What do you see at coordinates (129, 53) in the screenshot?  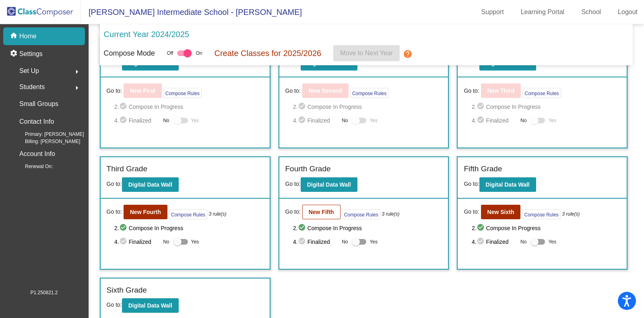 I see `p: Compose Mode` at bounding box center [129, 53].